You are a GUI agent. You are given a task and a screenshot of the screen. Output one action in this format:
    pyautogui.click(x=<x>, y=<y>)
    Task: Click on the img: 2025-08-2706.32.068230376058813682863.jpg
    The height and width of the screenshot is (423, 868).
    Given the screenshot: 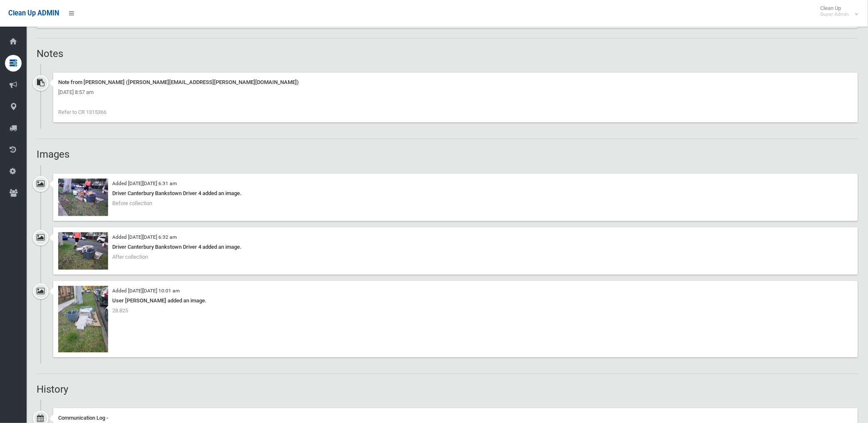 What is the action you would take?
    pyautogui.click(x=83, y=251)
    